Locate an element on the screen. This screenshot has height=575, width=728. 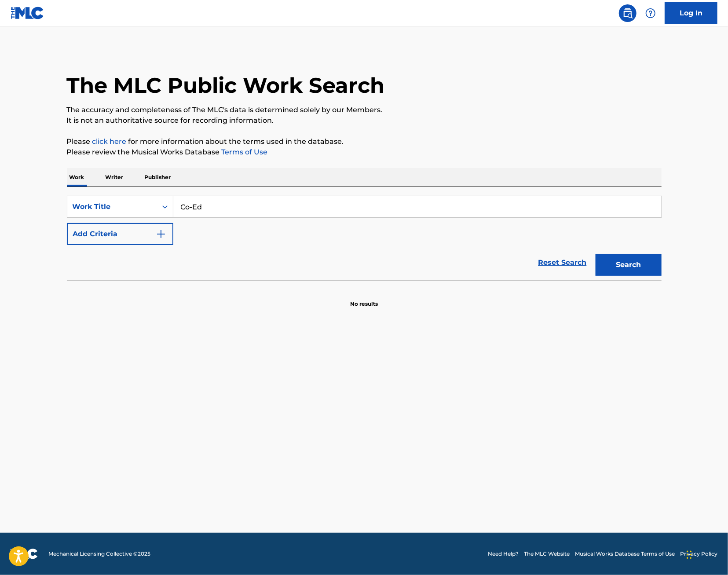
p: No results is located at coordinates (364, 299).